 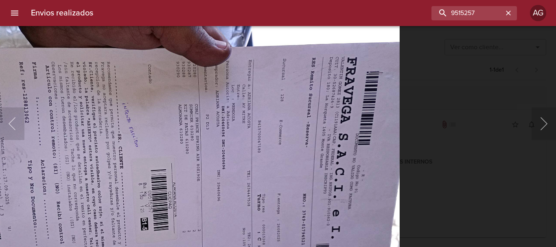 I want to click on button: menu, so click(x=15, y=13).